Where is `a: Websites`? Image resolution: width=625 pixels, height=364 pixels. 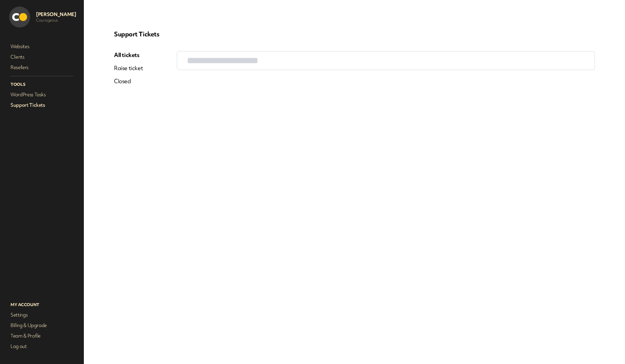 a: Websites is located at coordinates (42, 47).